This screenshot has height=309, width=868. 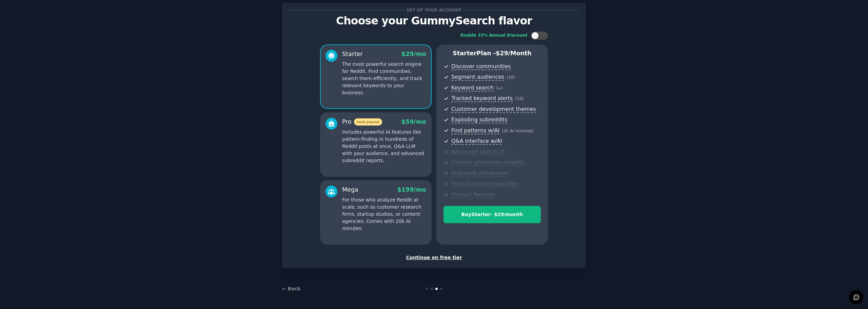 What do you see at coordinates (291, 289) in the screenshot?
I see `a: ← Back` at bounding box center [291, 289].